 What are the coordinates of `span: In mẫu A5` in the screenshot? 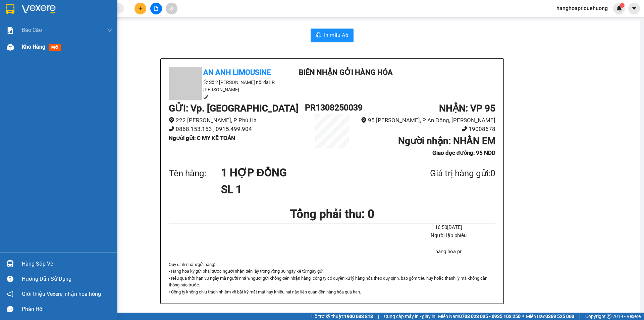 It's located at (336, 35).